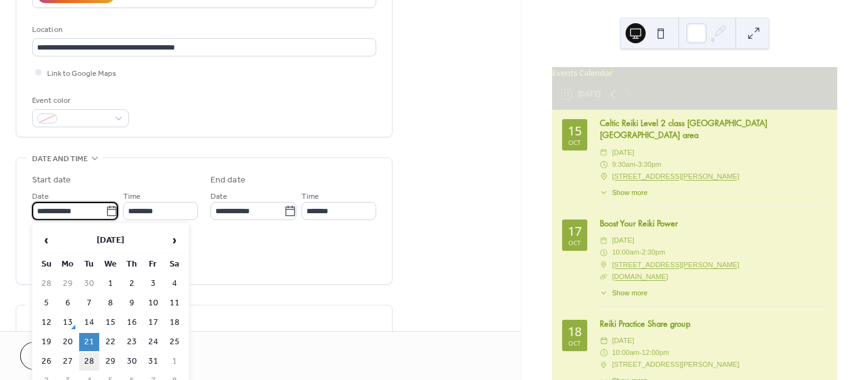  What do you see at coordinates (175, 322) in the screenshot?
I see `td: 18` at bounding box center [175, 322].